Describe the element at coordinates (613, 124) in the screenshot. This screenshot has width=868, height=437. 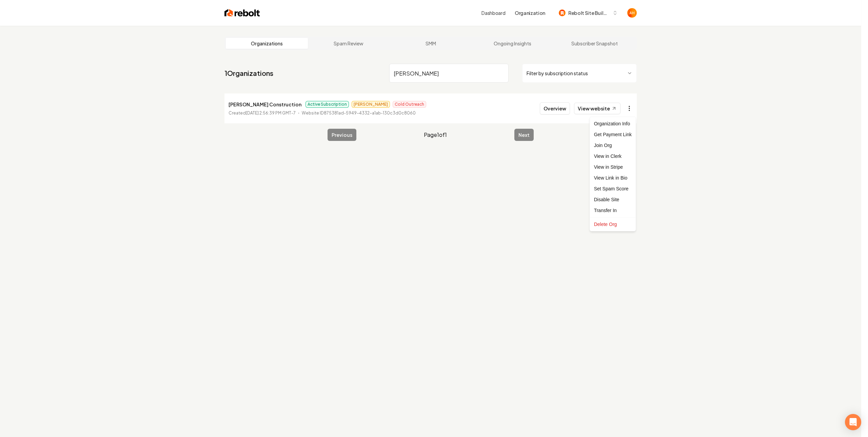
I see `div: Organization Info` at that location.